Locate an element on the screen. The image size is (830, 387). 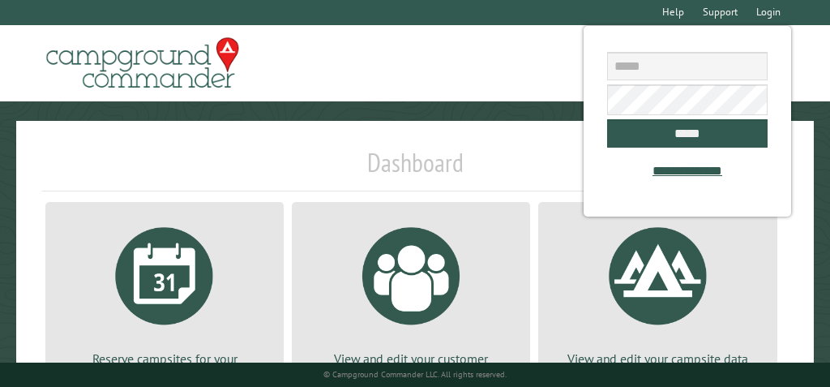
p: View and edit your campsite data is located at coordinates (658, 358).